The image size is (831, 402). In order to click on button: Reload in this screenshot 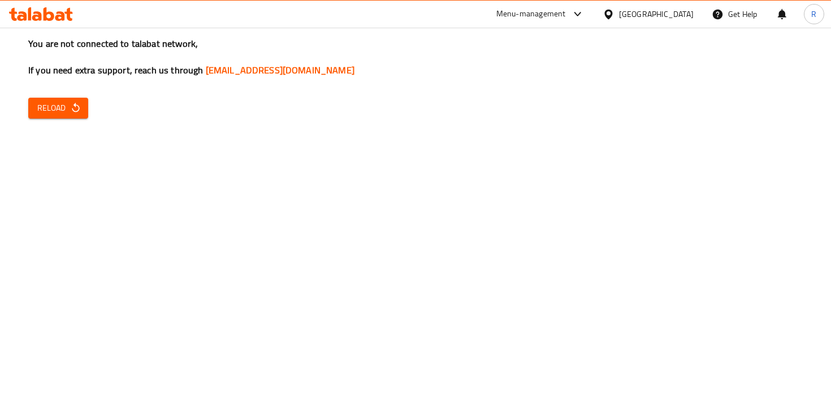, I will do `click(58, 108)`.